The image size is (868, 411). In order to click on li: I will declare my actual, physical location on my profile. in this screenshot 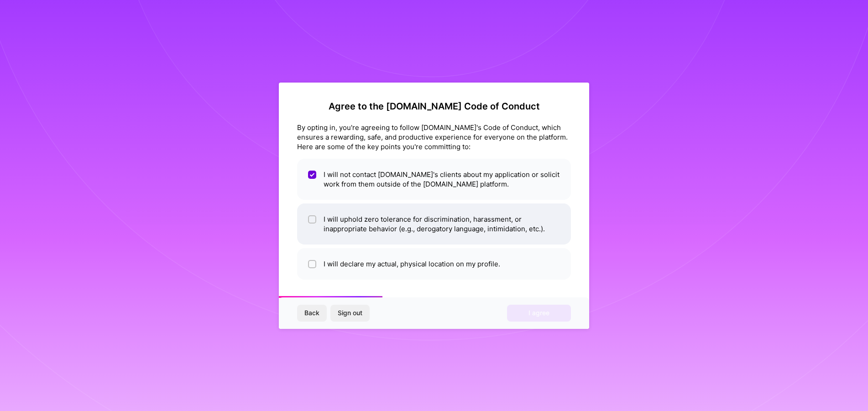, I will do `click(434, 264)`.